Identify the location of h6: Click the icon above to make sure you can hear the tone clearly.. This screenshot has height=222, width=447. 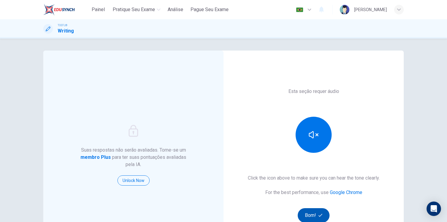
(314, 178).